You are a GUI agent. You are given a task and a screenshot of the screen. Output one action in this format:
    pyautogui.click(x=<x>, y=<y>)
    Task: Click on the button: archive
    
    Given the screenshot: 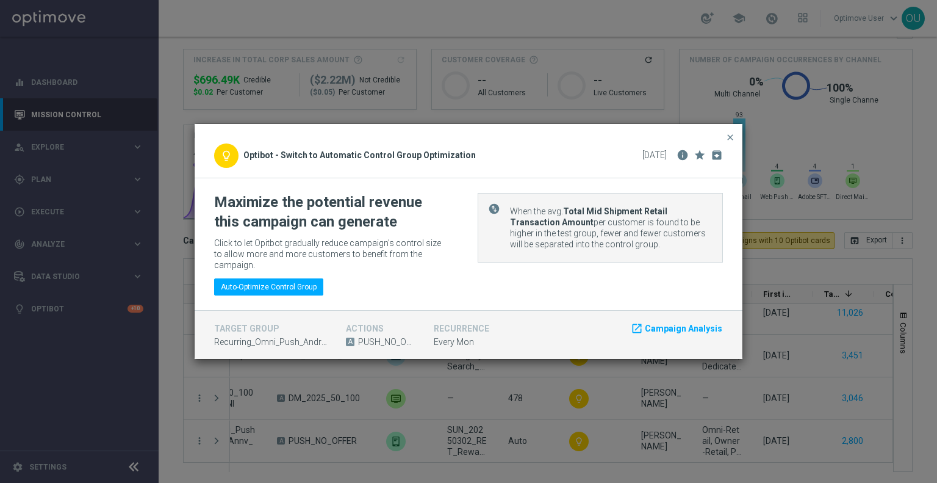 What is the action you would take?
    pyautogui.click(x=715, y=153)
    